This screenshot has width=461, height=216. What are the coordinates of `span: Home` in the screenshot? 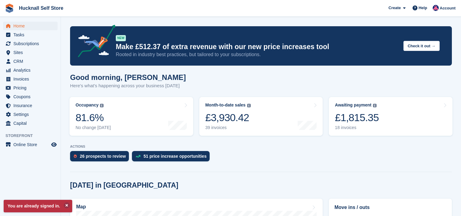 It's located at (32, 26).